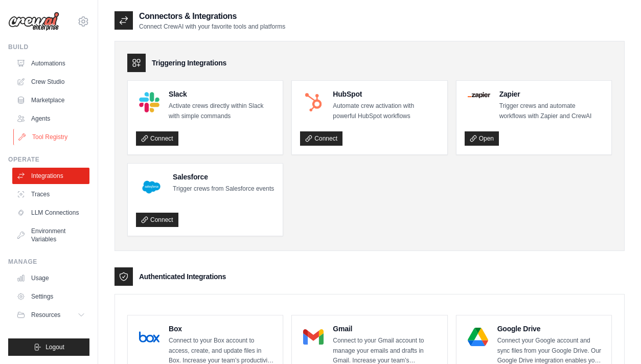  I want to click on img: Box Logo, so click(149, 337).